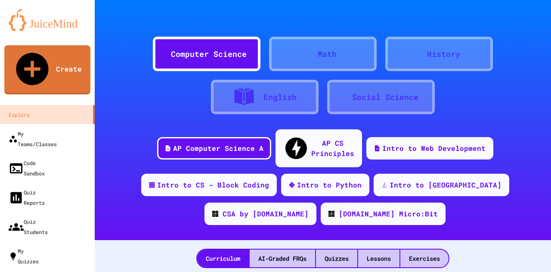  Describe the element at coordinates (47, 70) in the screenshot. I see `a: Create` at that location.